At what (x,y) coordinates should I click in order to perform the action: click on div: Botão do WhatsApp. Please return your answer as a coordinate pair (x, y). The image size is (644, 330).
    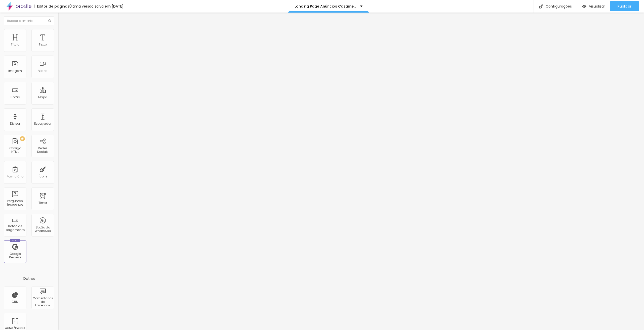
    Looking at the image, I should click on (43, 229).